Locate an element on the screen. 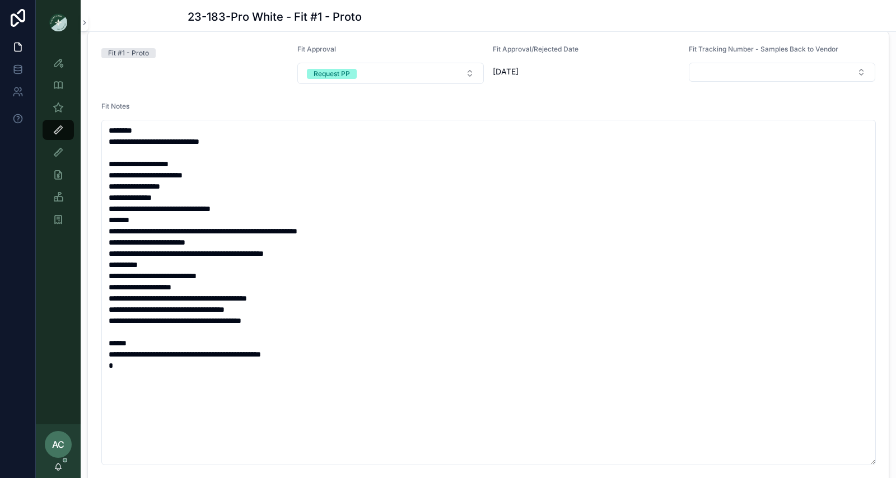  div: Request PP is located at coordinates (331, 74).